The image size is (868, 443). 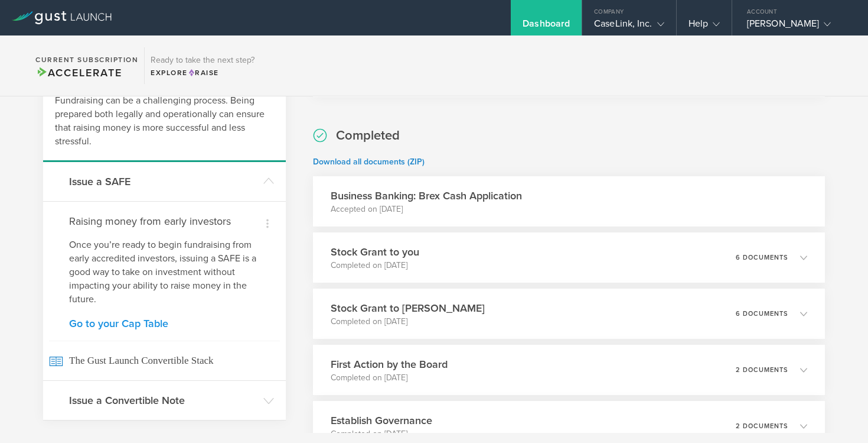 What do you see at coordinates (704, 26) in the screenshot?
I see `div: Help` at bounding box center [704, 26].